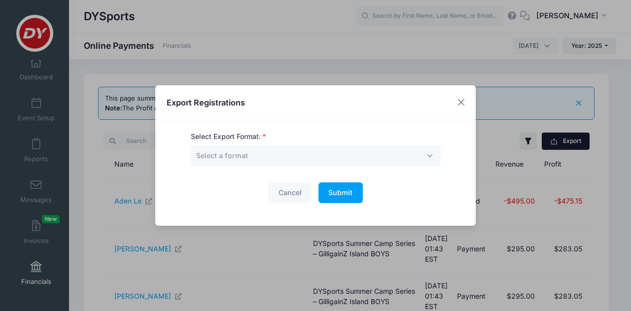  Describe the element at coordinates (461, 103) in the screenshot. I see `button: Close` at that location.